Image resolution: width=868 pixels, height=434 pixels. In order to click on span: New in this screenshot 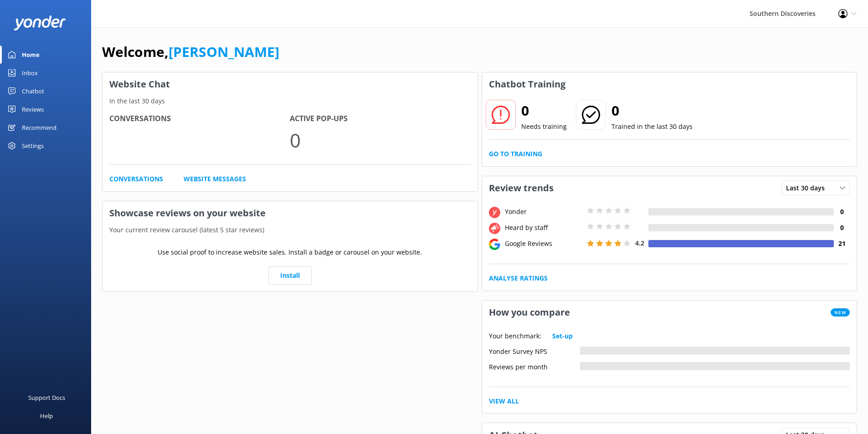, I will do `click(840, 312)`.